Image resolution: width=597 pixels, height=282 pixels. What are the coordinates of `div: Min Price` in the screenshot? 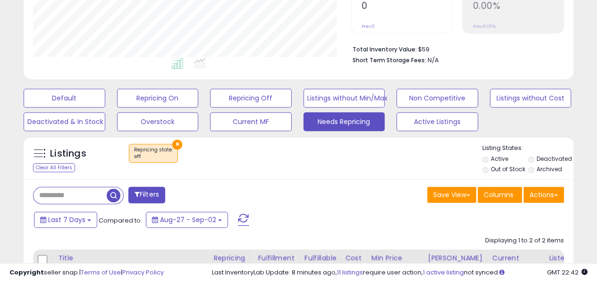 It's located at (396, 258).